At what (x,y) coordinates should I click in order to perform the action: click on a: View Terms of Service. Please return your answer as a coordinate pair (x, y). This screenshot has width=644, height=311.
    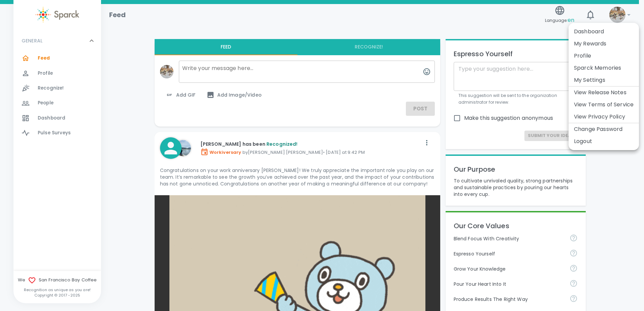
    Looking at the image, I should click on (603, 105).